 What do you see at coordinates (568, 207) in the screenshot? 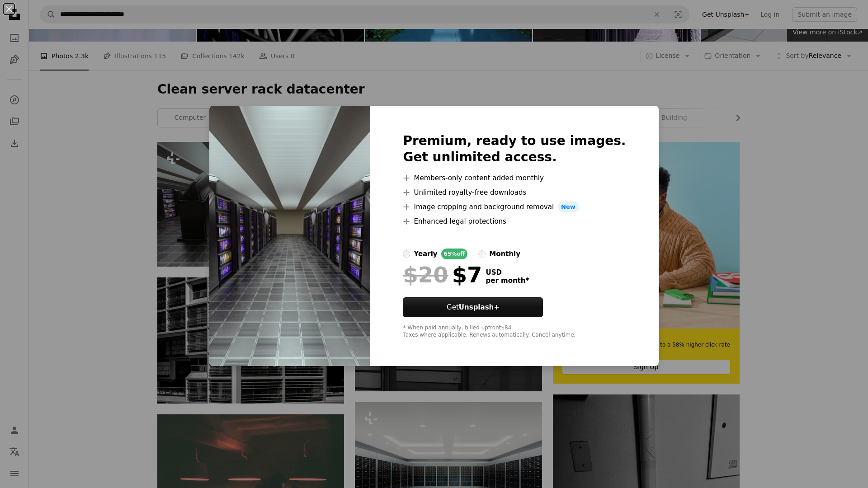
I see `span: New` at bounding box center [568, 207].